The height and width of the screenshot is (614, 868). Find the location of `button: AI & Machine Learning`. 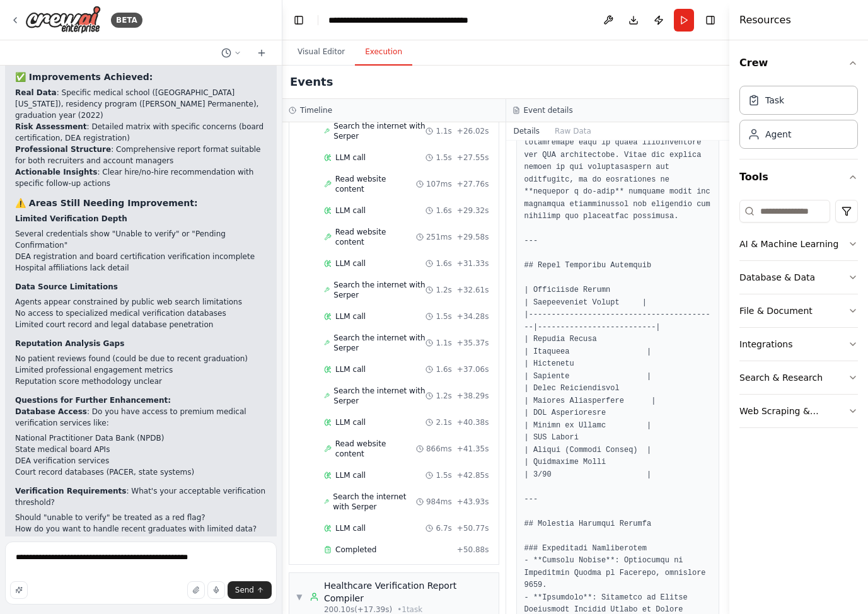

button: AI & Machine Learning is located at coordinates (799, 243).